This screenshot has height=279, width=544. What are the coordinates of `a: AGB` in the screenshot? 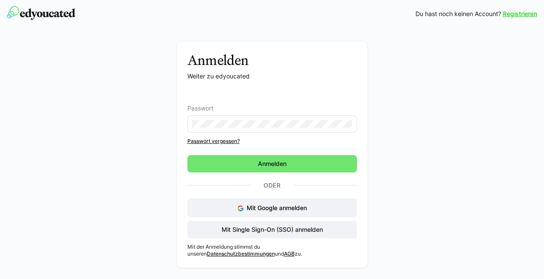 It's located at (289, 253).